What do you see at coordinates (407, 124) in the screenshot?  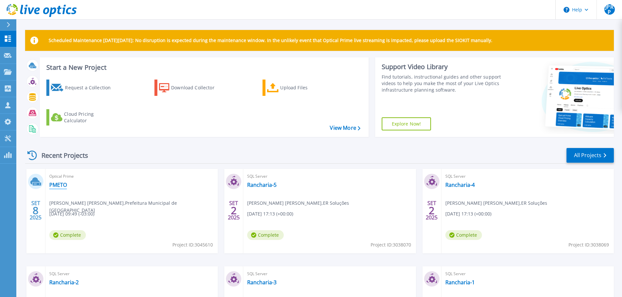 I see `a: Explore Now!` at bounding box center [407, 124].